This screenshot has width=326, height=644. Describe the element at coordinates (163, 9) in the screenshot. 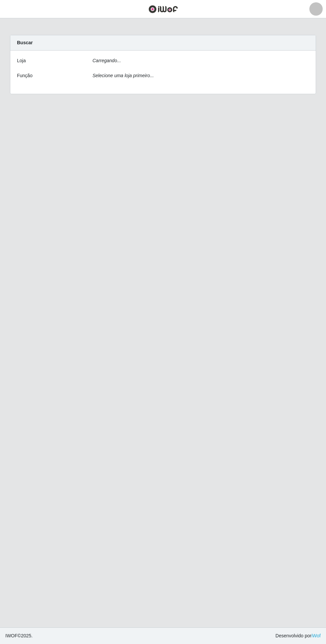

I see `img: CoreUI Logo` at that location.